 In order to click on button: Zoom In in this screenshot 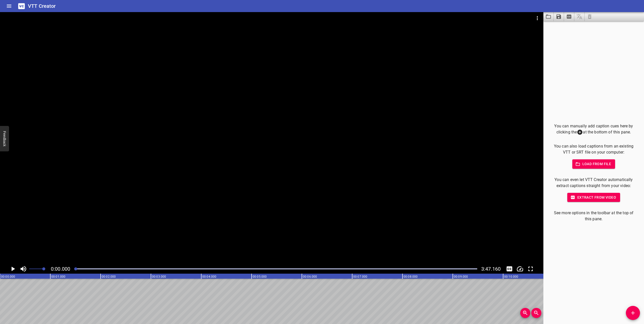, I will do `click(525, 312)`.